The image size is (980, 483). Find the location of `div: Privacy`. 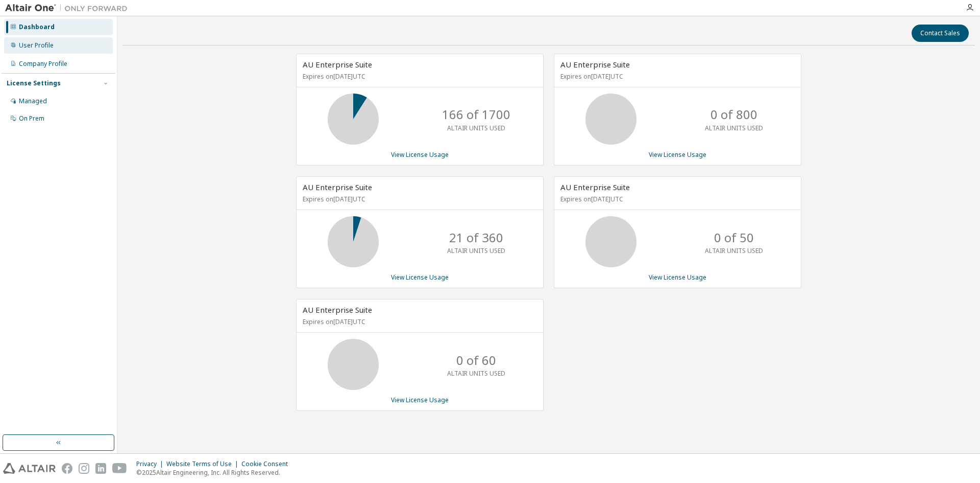

div: Privacy is located at coordinates (151, 464).